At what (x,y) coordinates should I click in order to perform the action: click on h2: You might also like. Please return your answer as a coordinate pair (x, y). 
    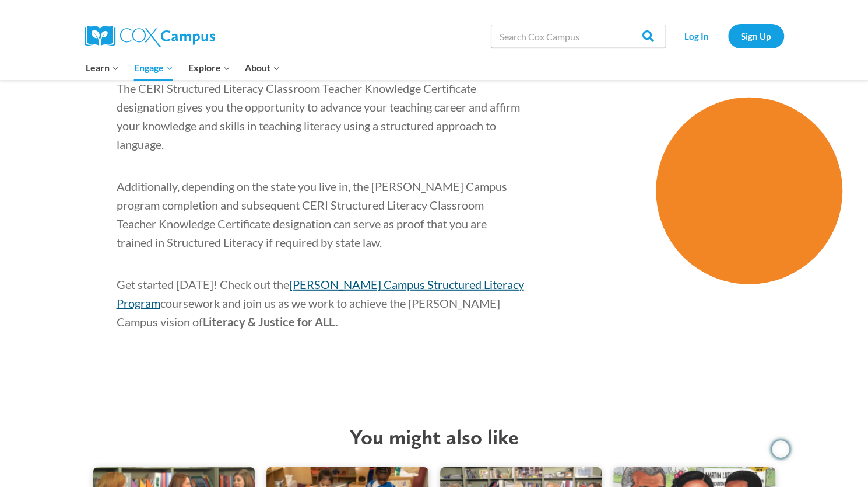
    Looking at the image, I should click on (435, 437).